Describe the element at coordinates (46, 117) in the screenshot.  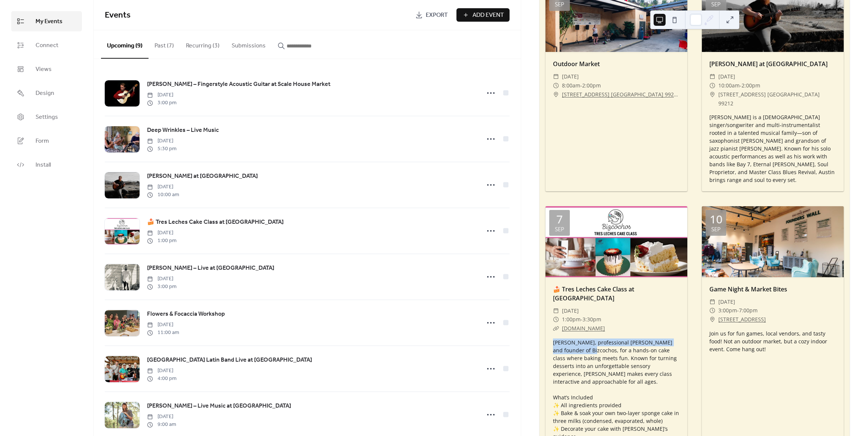
I see `a: Settings` at that location.